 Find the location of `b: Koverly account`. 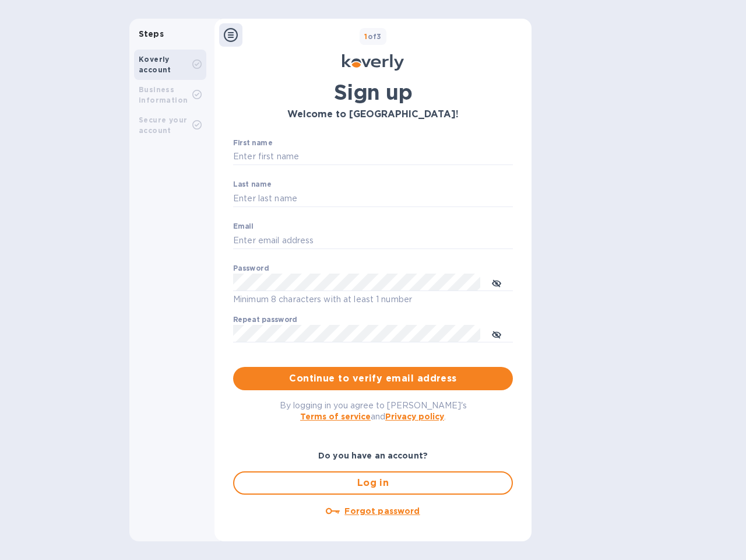

b: Koverly account is located at coordinates (155, 64).